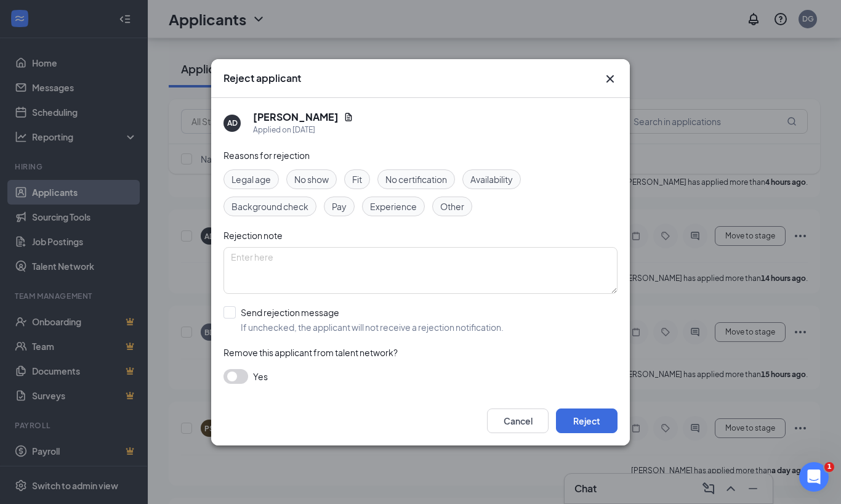 The image size is (841, 504). I want to click on span: Yes, so click(261, 376).